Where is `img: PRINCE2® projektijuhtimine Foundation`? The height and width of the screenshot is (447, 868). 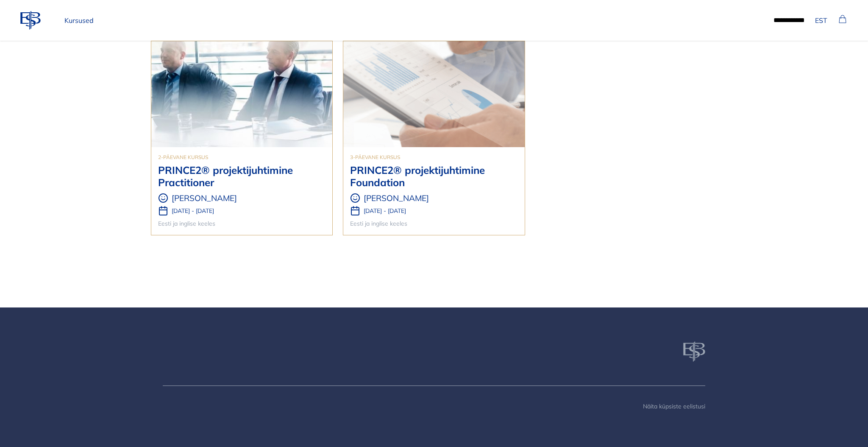 img: PRINCE2® projektijuhtimine Foundation is located at coordinates (434, 94).